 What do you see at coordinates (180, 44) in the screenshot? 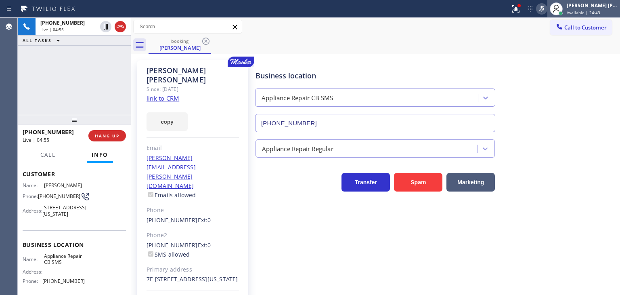
I see `div: Jonathan Imundo` at bounding box center [180, 44].